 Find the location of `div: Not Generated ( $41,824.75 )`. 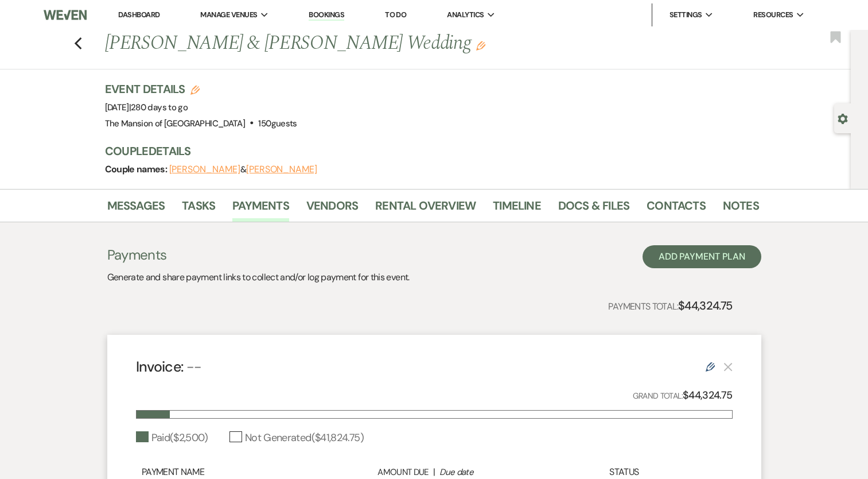

div: Not Generated ( $41,824.75 ) is located at coordinates (297, 438).